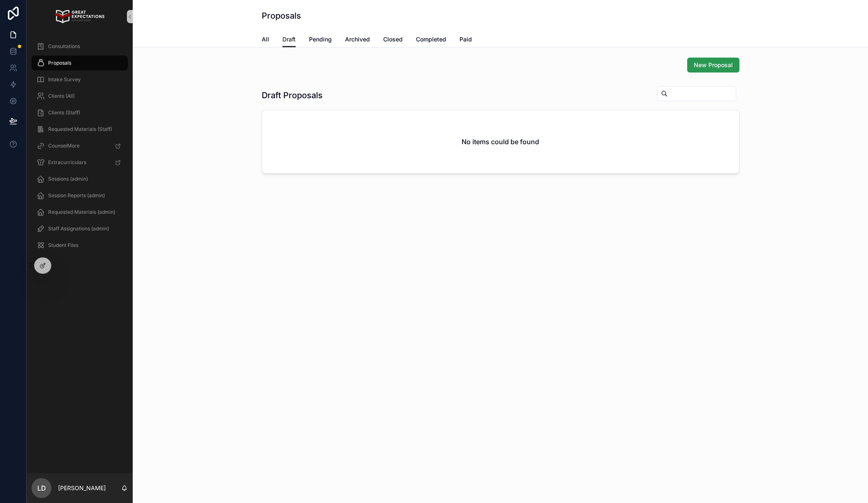 The height and width of the screenshot is (503, 868). I want to click on span: Consultations, so click(64, 46).